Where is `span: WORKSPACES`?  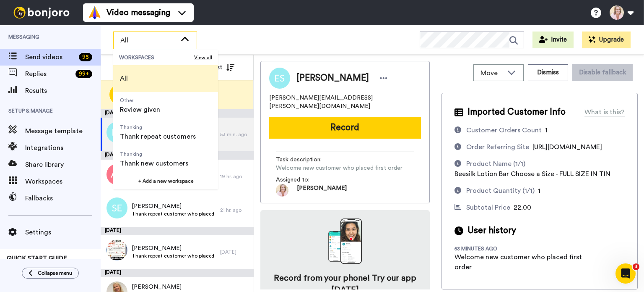
span: WORKSPACES is located at coordinates (156, 58).